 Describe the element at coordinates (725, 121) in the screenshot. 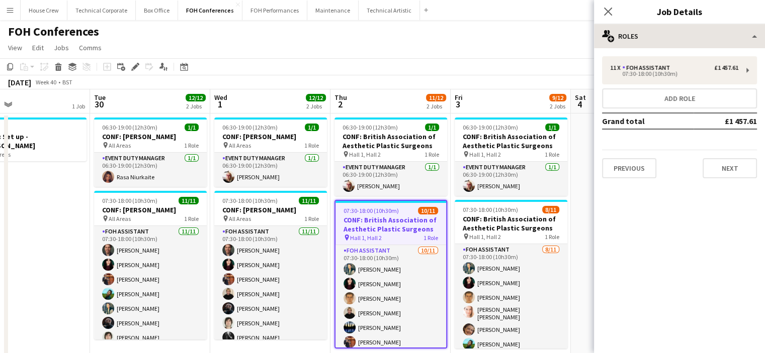

I see `td: £1 457.61` at that location.